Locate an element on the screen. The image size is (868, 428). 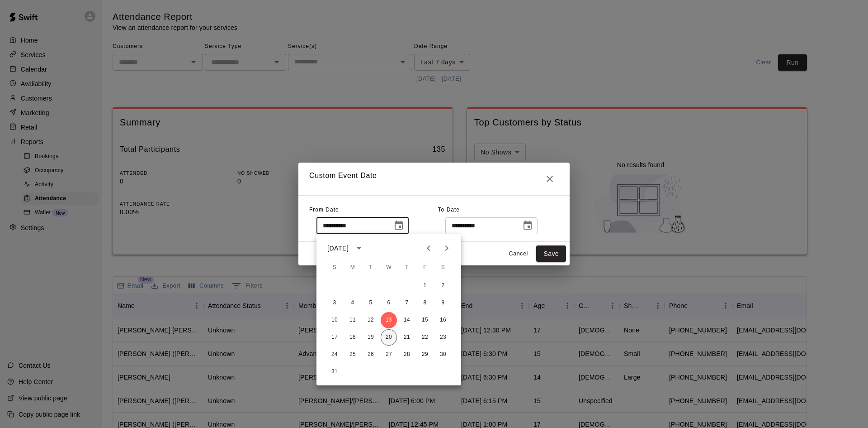
button: 16 is located at coordinates (443, 320).